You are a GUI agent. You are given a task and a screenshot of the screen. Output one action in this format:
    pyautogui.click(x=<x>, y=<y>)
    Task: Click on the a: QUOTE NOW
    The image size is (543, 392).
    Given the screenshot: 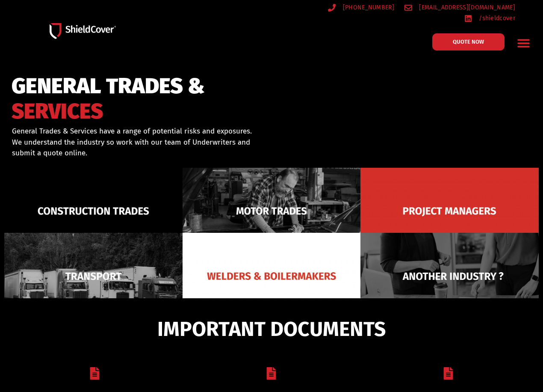 What is the action you would take?
    pyautogui.click(x=468, y=42)
    